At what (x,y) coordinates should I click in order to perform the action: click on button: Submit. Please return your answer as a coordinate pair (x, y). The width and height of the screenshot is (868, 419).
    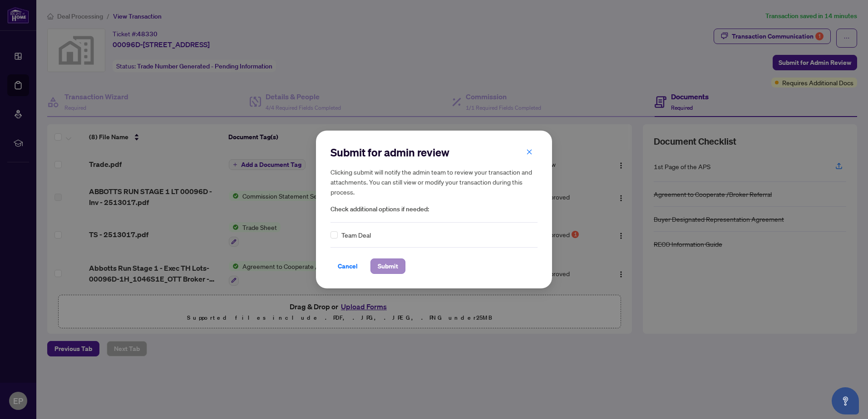
    Looking at the image, I should click on (388, 266).